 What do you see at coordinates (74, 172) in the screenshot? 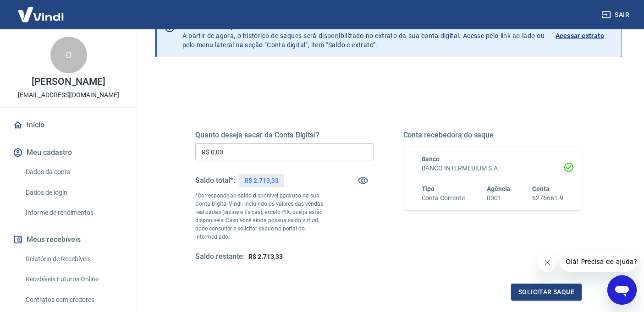
I see `a: Dados da conta` at bounding box center [74, 172].